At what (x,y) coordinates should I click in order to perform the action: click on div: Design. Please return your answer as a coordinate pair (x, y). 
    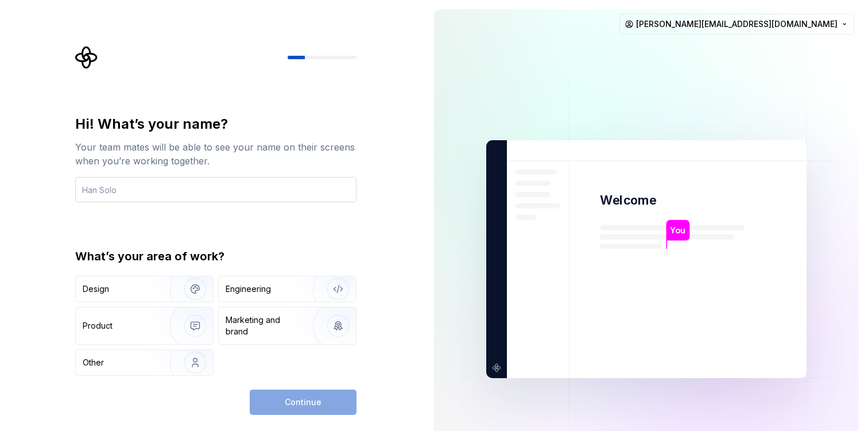
    Looking at the image, I should click on (96, 289).